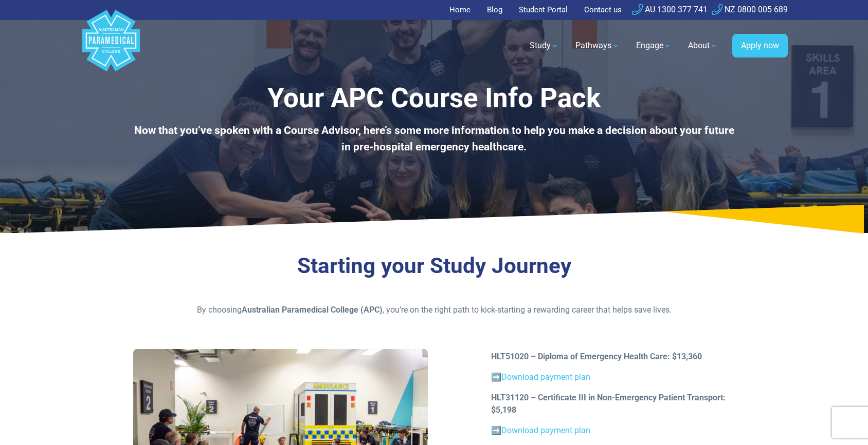  I want to click on a: Apply now, so click(760, 46).